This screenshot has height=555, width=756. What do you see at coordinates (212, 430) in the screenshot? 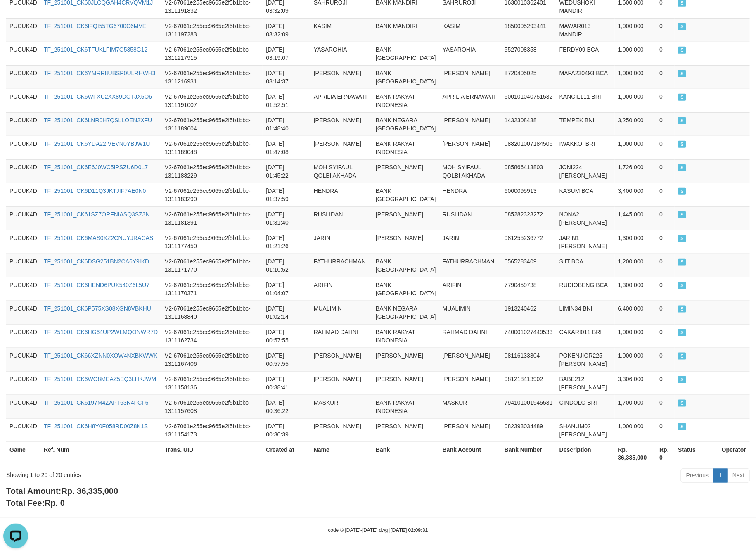
I see `td: V2-67061e255ec9665e2f5b1bbc-1311154173` at bounding box center [212, 430].